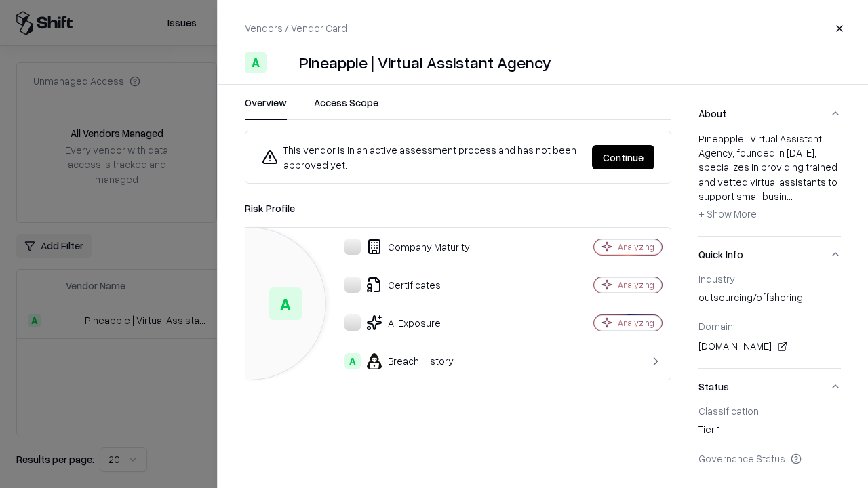 This screenshot has height=488, width=868. I want to click on div: Tier 1, so click(770, 432).